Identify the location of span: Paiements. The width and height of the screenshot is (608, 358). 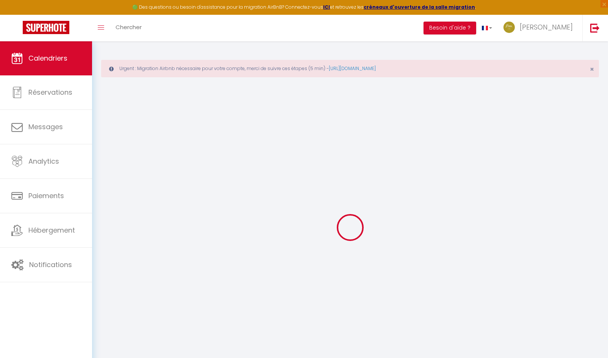
(46, 196).